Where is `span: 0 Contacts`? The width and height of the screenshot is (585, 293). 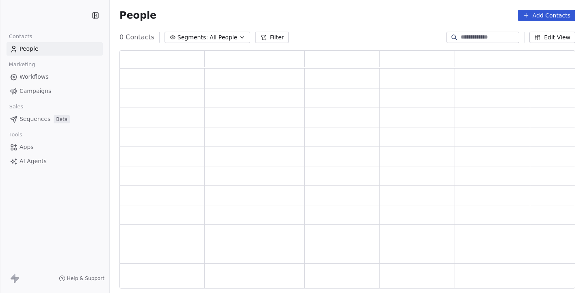 span: 0 Contacts is located at coordinates (137, 37).